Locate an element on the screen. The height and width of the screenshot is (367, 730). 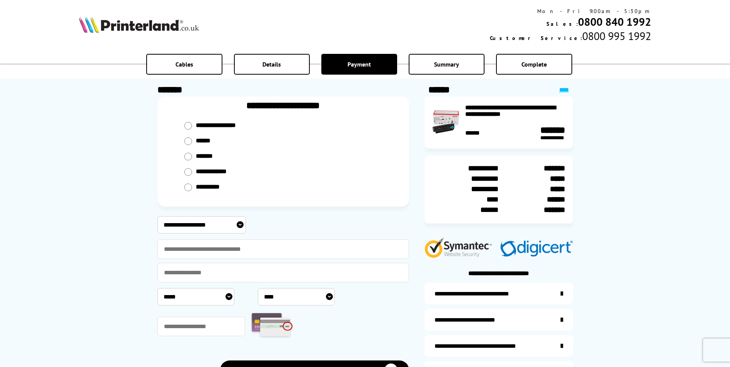
span: Details is located at coordinates (272, 64).